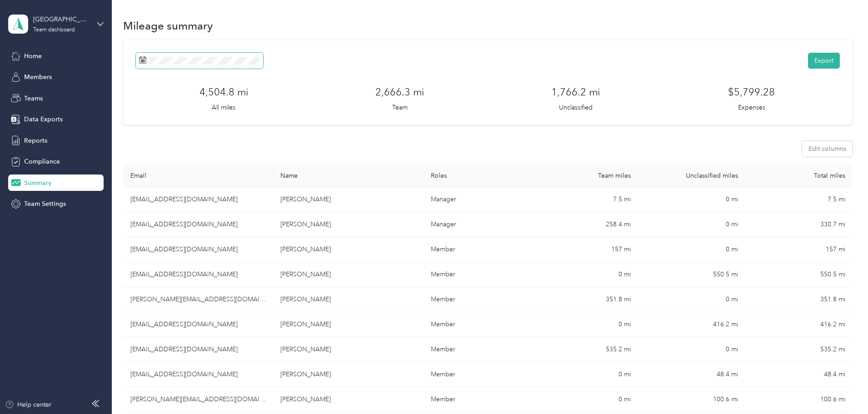  Describe the element at coordinates (477, 176) in the screenshot. I see `th: Roles` at that location.